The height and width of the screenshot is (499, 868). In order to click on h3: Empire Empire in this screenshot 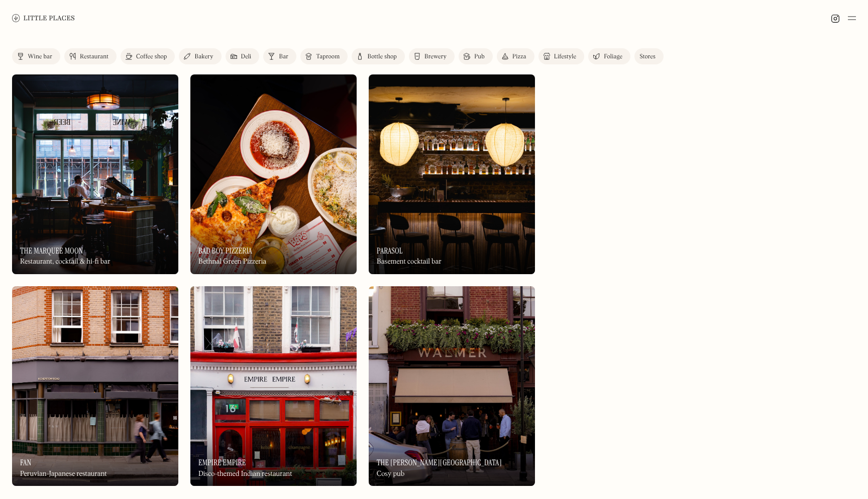, I will do `click(222, 462)`.